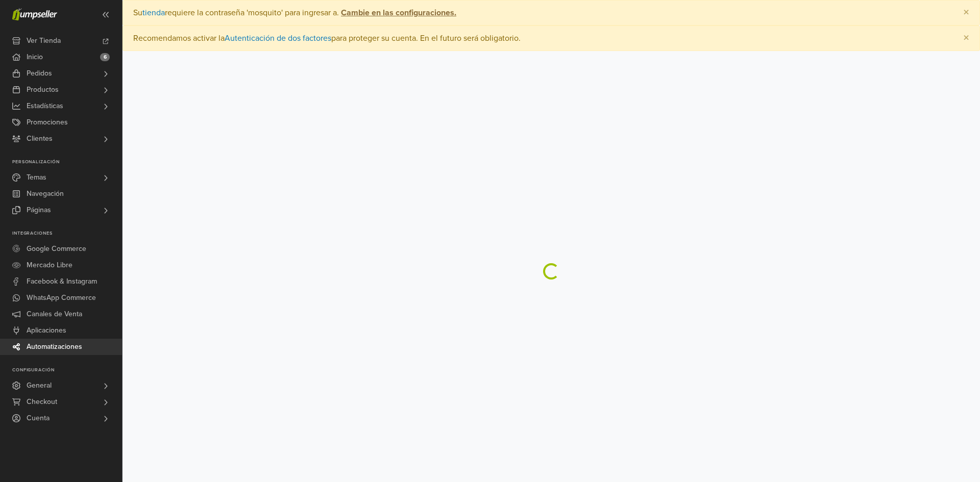 This screenshot has height=482, width=980. What do you see at coordinates (44, 41) in the screenshot?
I see `span: Ver Tienda` at bounding box center [44, 41].